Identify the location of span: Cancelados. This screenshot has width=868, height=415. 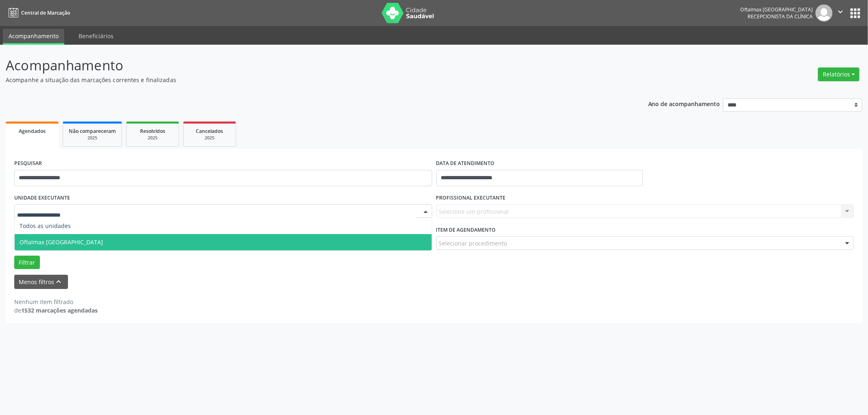
(210, 131).